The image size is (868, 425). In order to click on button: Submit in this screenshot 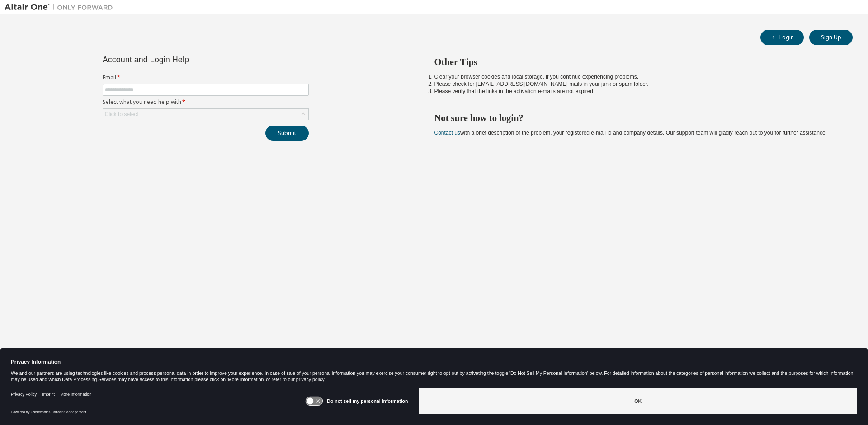, I will do `click(287, 134)`.